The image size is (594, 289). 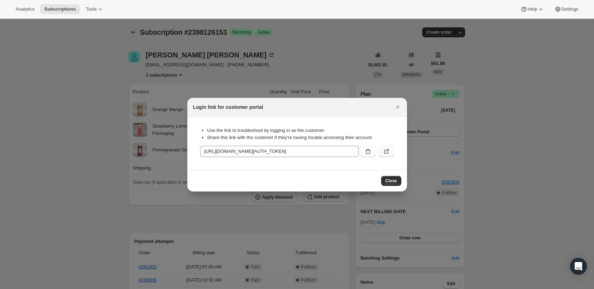 I want to click on button: Tools, so click(x=95, y=9).